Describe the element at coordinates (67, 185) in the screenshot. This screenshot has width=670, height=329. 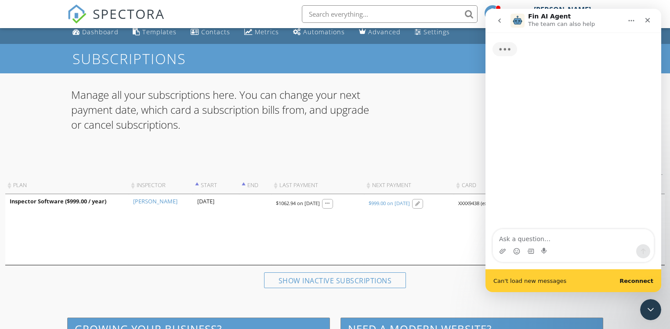
I see `th: Plan: activate to sort column ascending` at that location.